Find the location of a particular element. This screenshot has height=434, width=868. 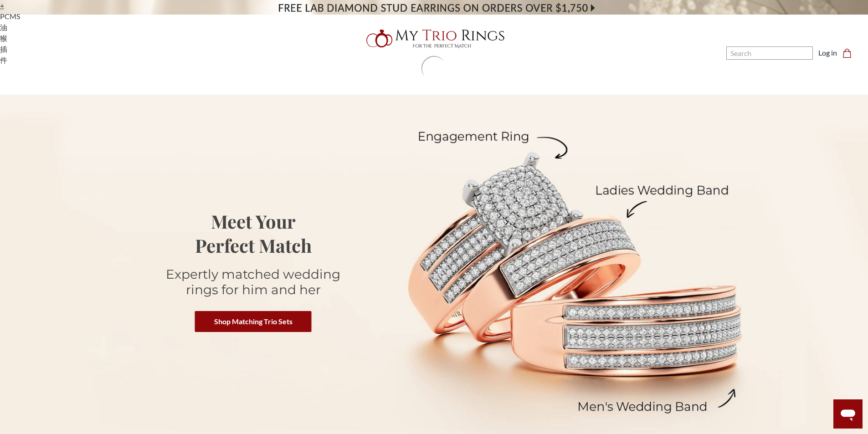

a: My Trio Rings is located at coordinates (434, 39).